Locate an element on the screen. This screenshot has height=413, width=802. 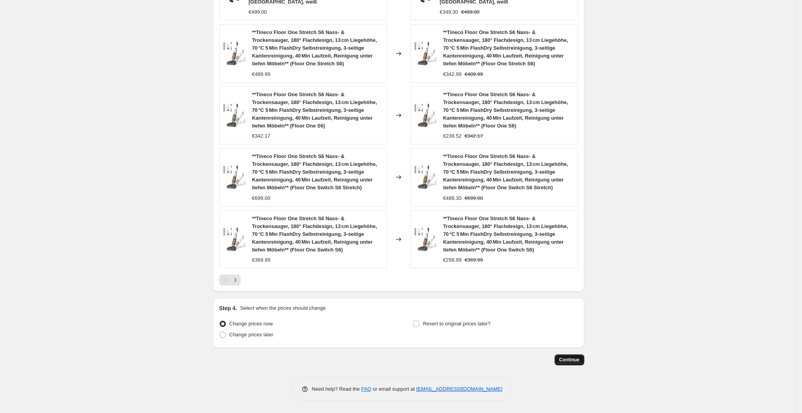
div: €342.17 is located at coordinates (261, 136).